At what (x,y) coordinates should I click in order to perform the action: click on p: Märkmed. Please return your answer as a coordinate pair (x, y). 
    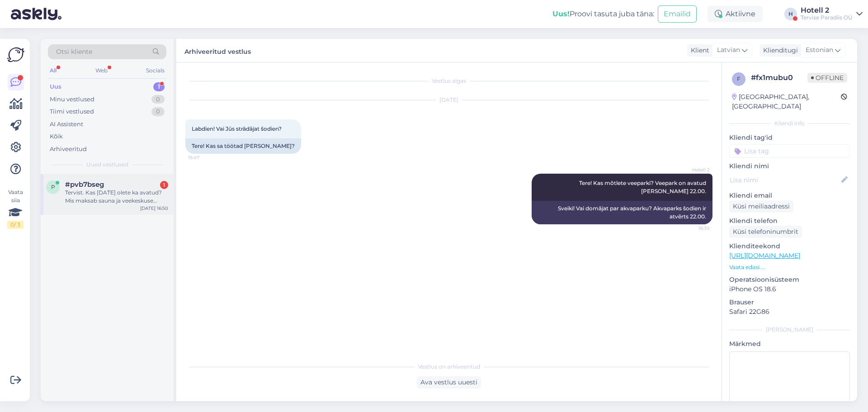
    Looking at the image, I should click on (789, 344).